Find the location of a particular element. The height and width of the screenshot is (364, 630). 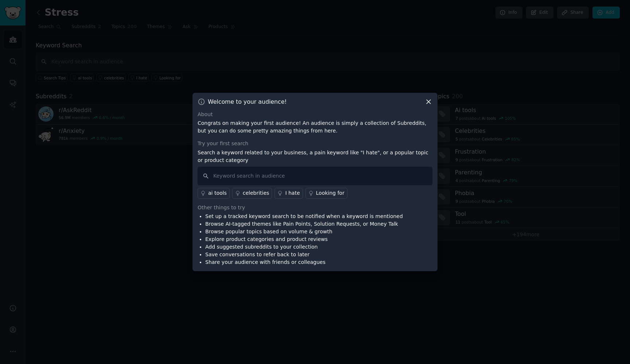

p: Search a keyword related to your business, a pain keyword like "I hate", or a popular topic or pr... is located at coordinates (315, 157).